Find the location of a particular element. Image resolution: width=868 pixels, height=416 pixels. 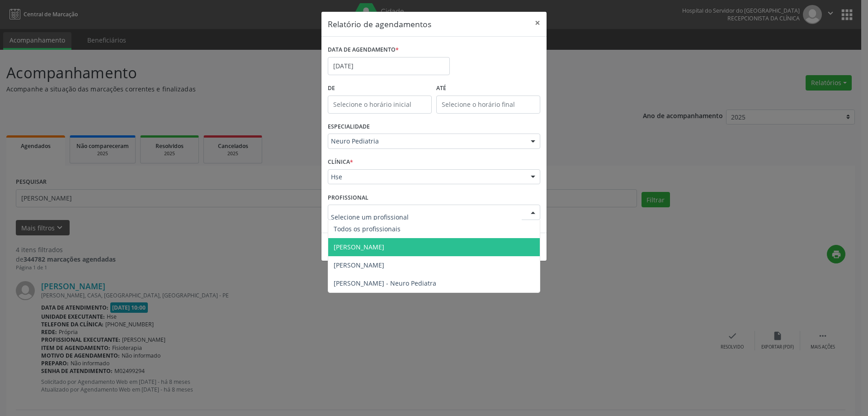

span: Hse is located at coordinates (426, 177).